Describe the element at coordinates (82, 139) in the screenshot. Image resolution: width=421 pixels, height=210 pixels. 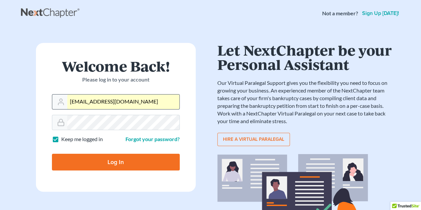
I see `label: Keep me logged in` at that location.